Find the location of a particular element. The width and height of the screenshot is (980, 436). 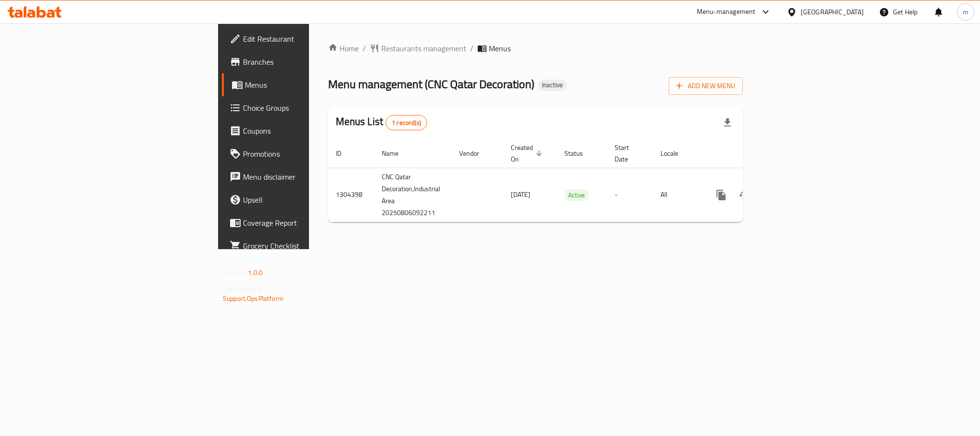

div: Menu-management is located at coordinates (726, 12).